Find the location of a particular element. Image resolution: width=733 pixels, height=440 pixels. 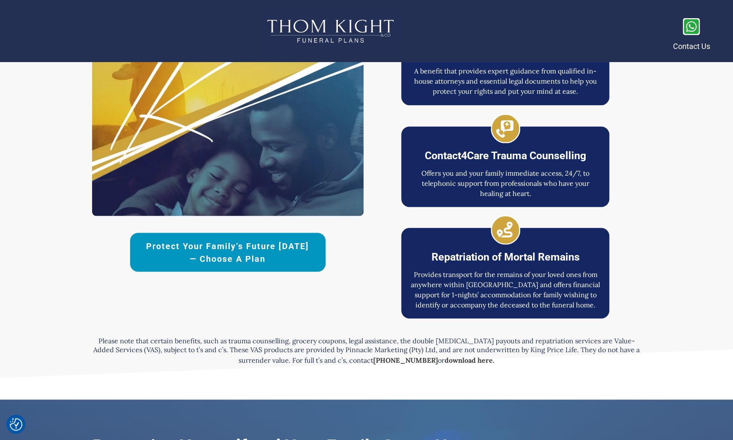

h6: Repatriation of Mortal Remains is located at coordinates (505, 256).